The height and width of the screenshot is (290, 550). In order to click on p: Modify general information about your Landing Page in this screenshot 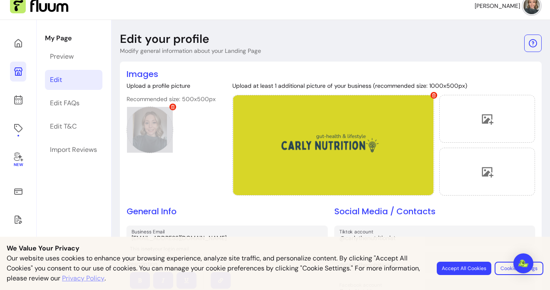, I will do `click(190, 51)`.